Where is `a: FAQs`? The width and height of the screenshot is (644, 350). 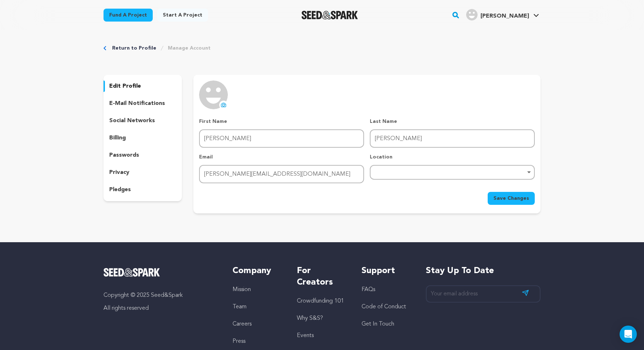
a: FAQs is located at coordinates (368, 289).